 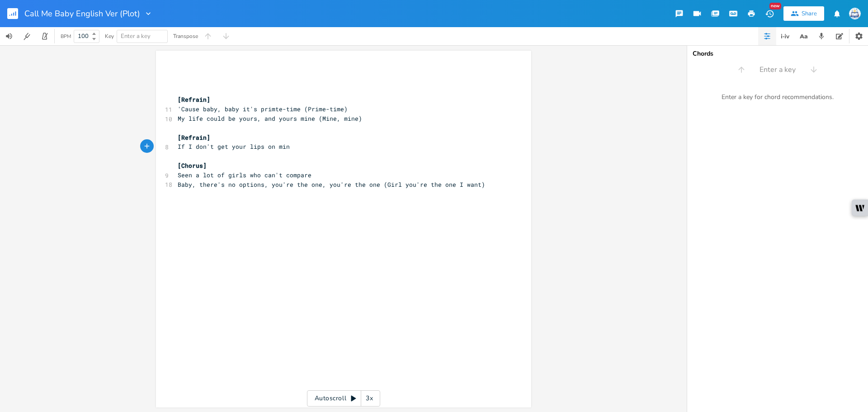 What do you see at coordinates (234, 147) in the screenshot?
I see `span: If I don't get your lips on min` at bounding box center [234, 147].